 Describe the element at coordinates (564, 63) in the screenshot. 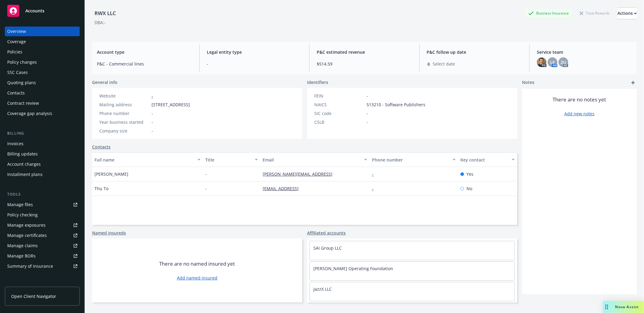

I see `span: ZU` at that location.